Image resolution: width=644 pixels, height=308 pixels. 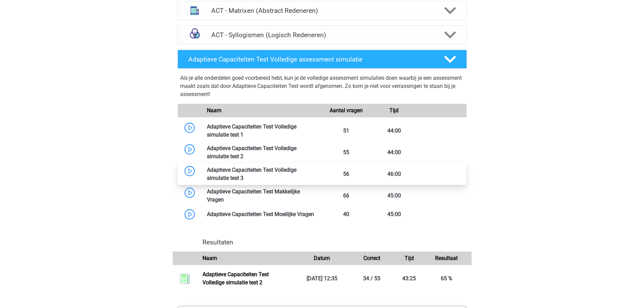 I want to click on img: syllogismen, so click(x=195, y=35).